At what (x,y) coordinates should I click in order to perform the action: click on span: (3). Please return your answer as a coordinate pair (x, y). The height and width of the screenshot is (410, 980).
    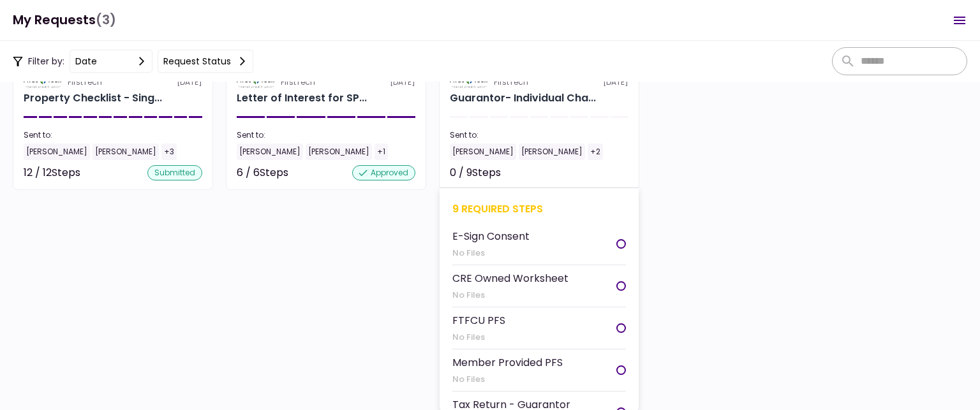
    Looking at the image, I should click on (106, 20).